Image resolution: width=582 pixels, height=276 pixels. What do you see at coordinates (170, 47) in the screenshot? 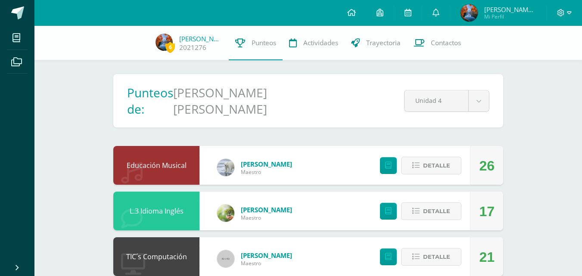
I see `span: 6` at bounding box center [170, 47].